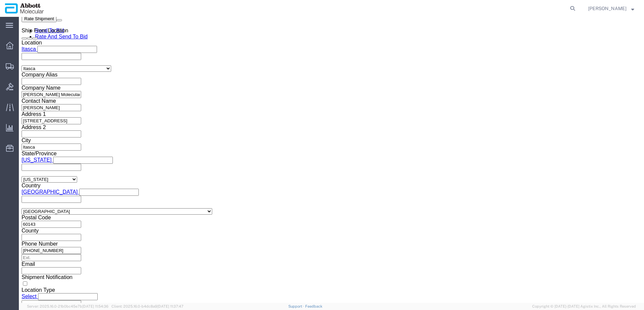  What do you see at coordinates (314, 307) in the screenshot?
I see `a: Feedback` at bounding box center [314, 307].